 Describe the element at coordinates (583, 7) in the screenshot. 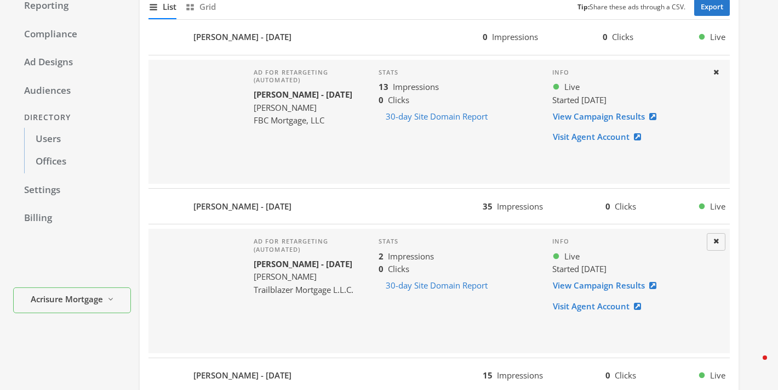

I see `b: Tip:` at that location.